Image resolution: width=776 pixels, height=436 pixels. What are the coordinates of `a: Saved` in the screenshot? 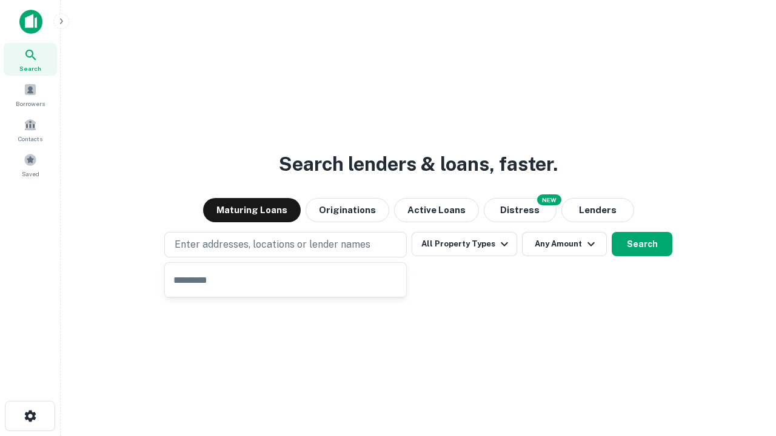 It's located at (30, 165).